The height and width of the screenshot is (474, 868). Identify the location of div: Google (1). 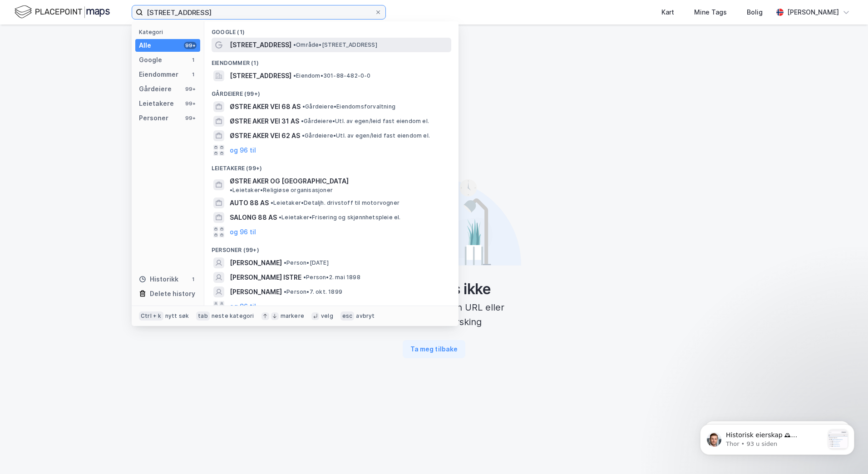
(332, 30).